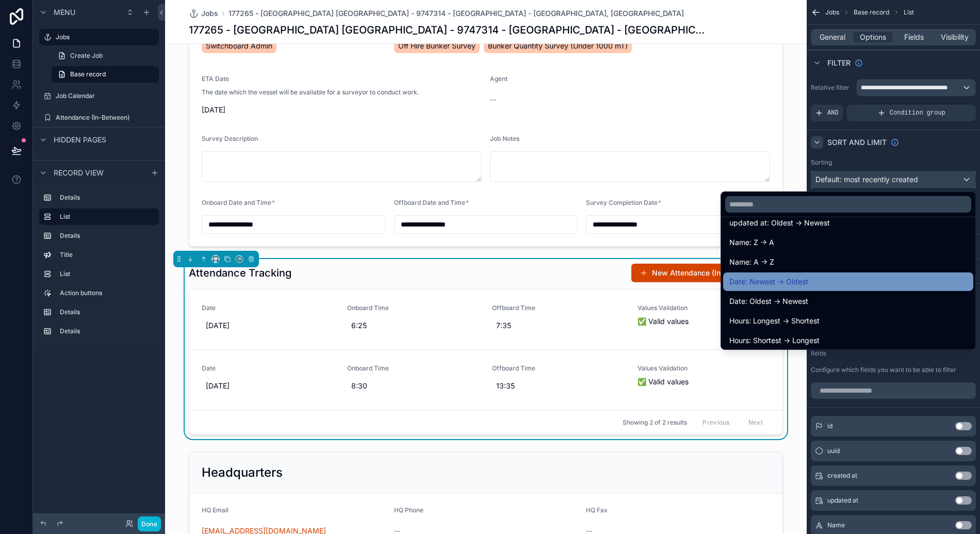 The width and height of the screenshot is (980, 534). What do you see at coordinates (655, 423) in the screenshot?
I see `span: Showing 2 of 2 results` at bounding box center [655, 423].